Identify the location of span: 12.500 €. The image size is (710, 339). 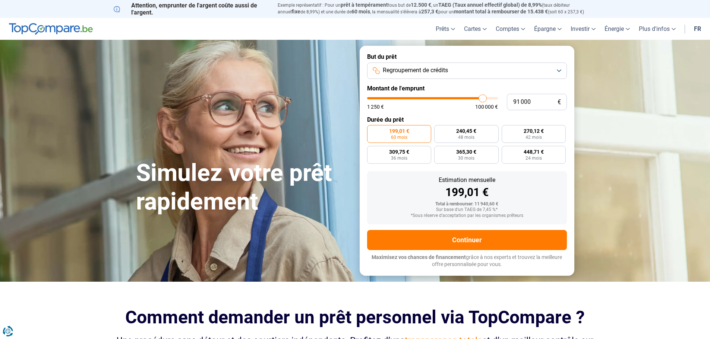
(421, 5).